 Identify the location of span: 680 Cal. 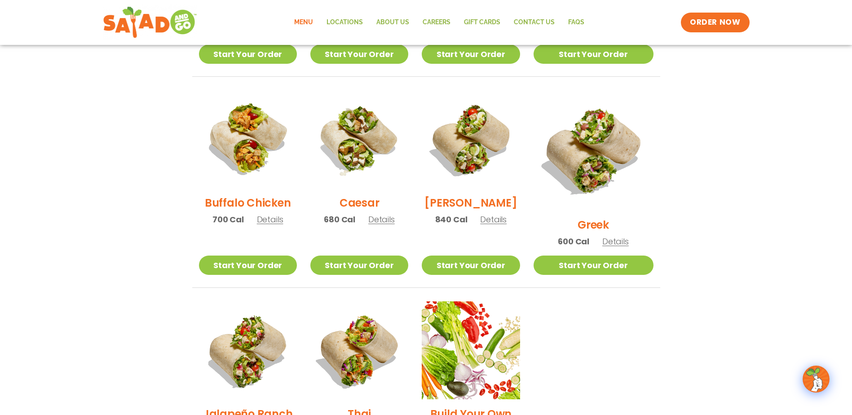
(340, 219).